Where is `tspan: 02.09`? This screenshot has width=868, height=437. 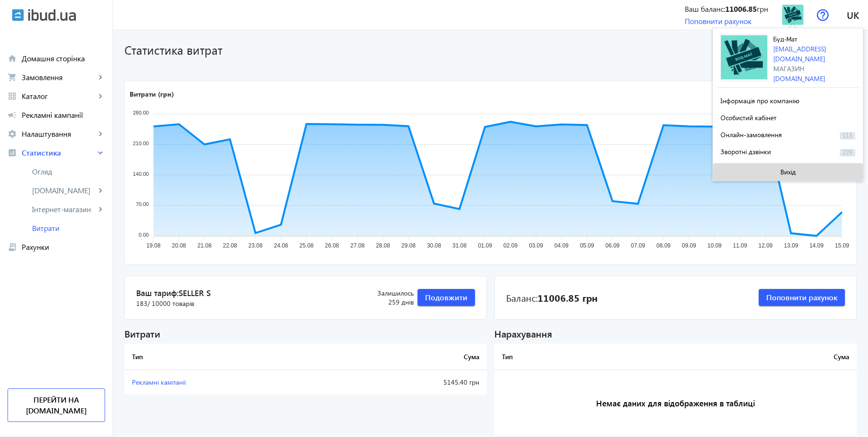 tspan: 02.09 is located at coordinates (510, 246).